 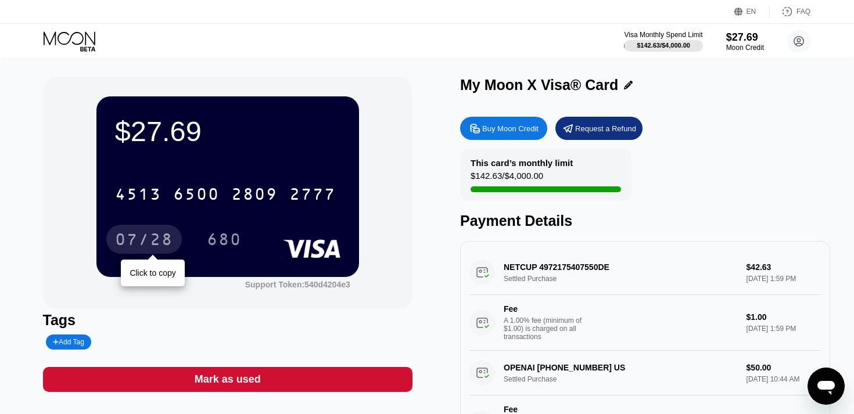 What do you see at coordinates (297, 285) in the screenshot?
I see `div: Support Token:540d4204e3` at bounding box center [297, 285].